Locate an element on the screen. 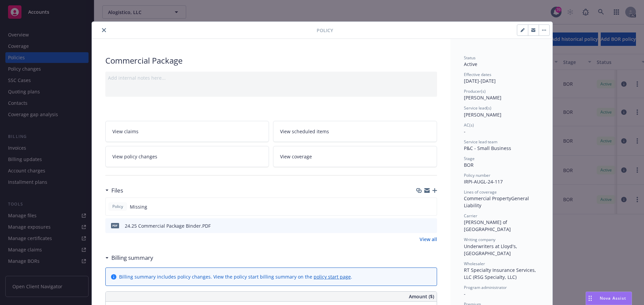 The width and height of the screenshot is (644, 305). div: Billing summary includes policy changes. View the policy start billing summary on the . is located at coordinates (235, 277).